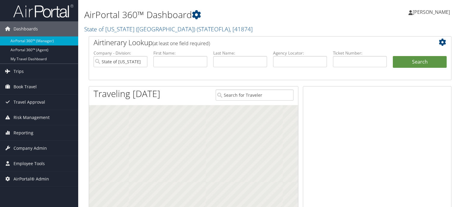  Describe the element at coordinates (255, 42) in the screenshot. I see `h2: Airtinerary Lookup` at that location.